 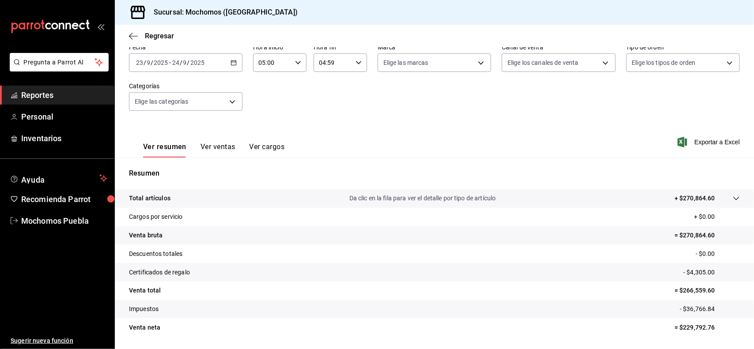 I want to click on p: = $229,792.76, so click(x=707, y=328).